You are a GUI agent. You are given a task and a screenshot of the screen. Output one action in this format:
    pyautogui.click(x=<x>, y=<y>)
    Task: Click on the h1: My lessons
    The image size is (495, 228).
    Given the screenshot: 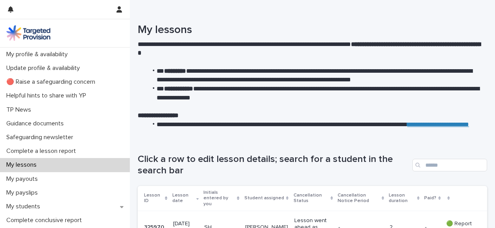 What is the action you would take?
    pyautogui.click(x=309, y=30)
    